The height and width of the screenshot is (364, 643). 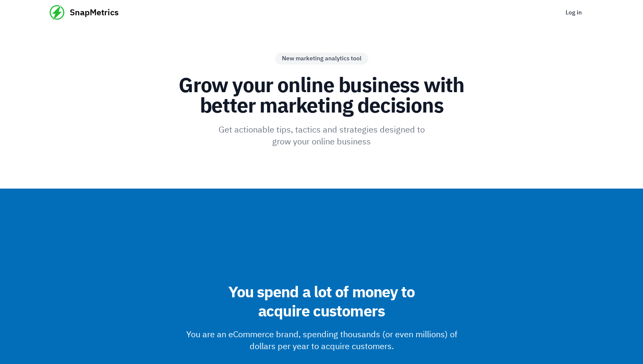 What do you see at coordinates (94, 13) in the screenshot?
I see `span: SnapMetrics` at bounding box center [94, 13].